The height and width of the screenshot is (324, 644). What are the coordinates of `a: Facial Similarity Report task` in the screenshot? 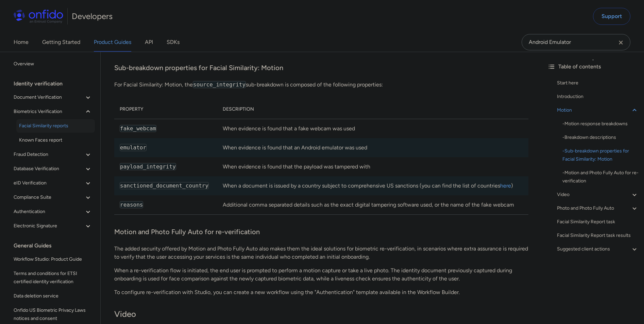 It's located at (598, 222).